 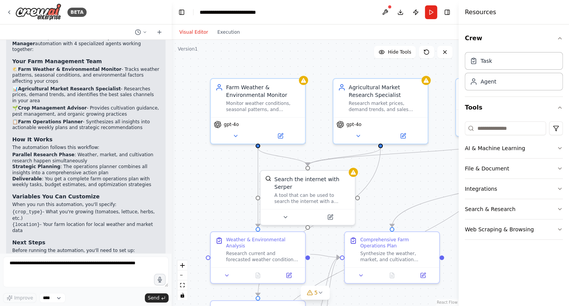 I want to click on li: - Your farm location for local weather and market data, so click(x=86, y=228).